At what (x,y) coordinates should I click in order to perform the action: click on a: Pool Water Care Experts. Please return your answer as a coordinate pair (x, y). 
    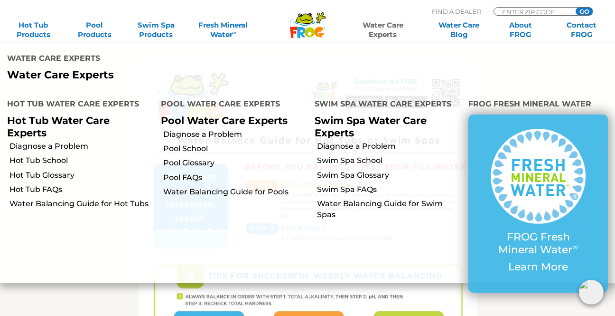
    Looking at the image, I should click on (224, 120).